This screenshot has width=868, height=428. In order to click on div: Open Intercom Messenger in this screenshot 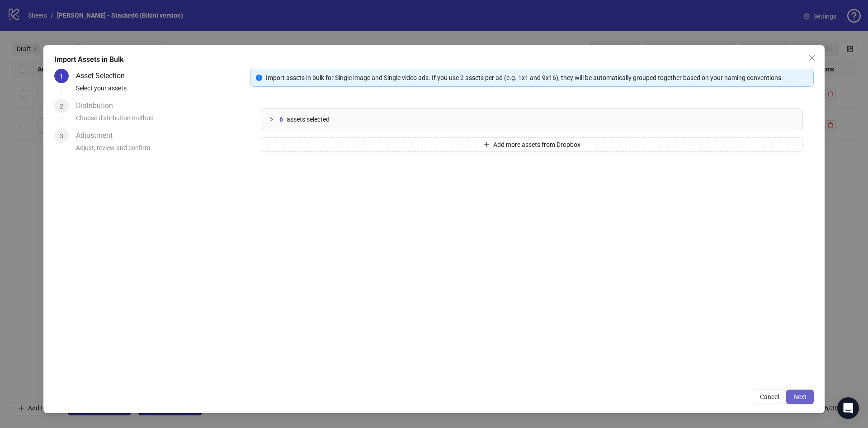, I will do `click(848, 408)`.